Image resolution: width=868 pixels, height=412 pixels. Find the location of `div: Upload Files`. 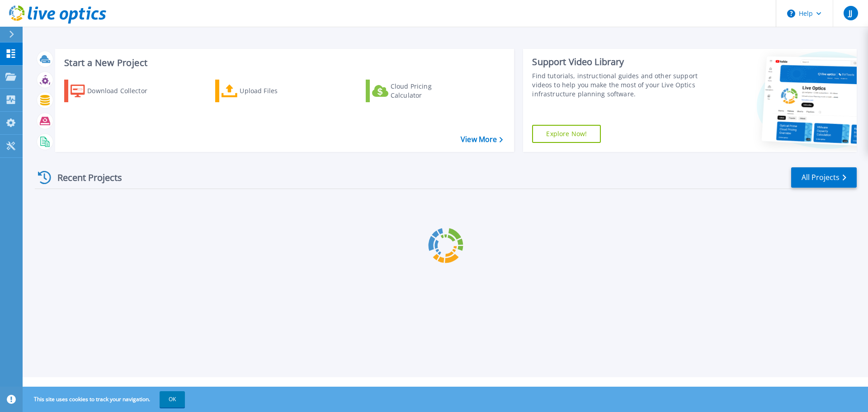

div: Upload Files is located at coordinates (276, 91).